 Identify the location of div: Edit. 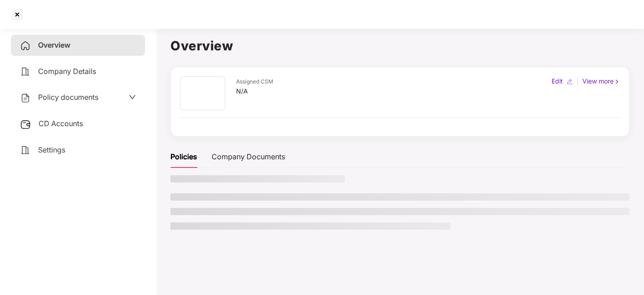
(557, 81).